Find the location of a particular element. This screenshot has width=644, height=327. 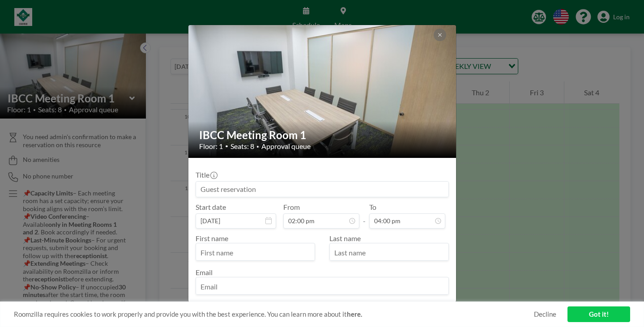

label: Last name is located at coordinates (345, 238).